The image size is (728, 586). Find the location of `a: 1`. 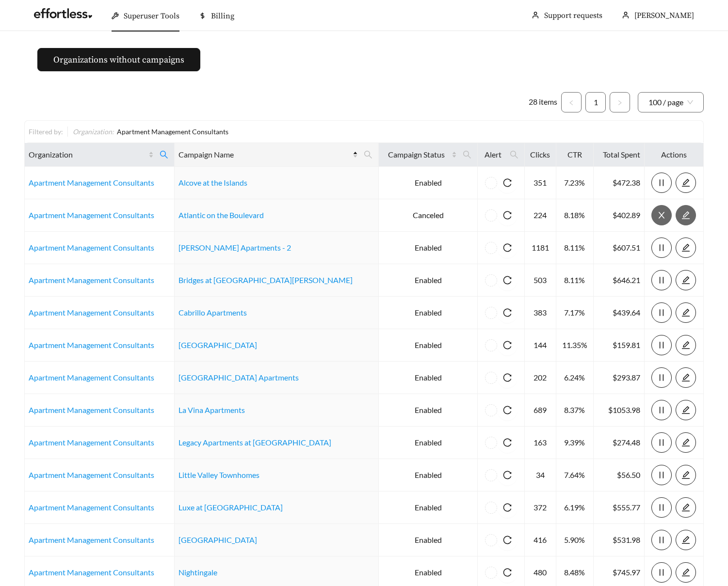

a: 1 is located at coordinates (596, 102).